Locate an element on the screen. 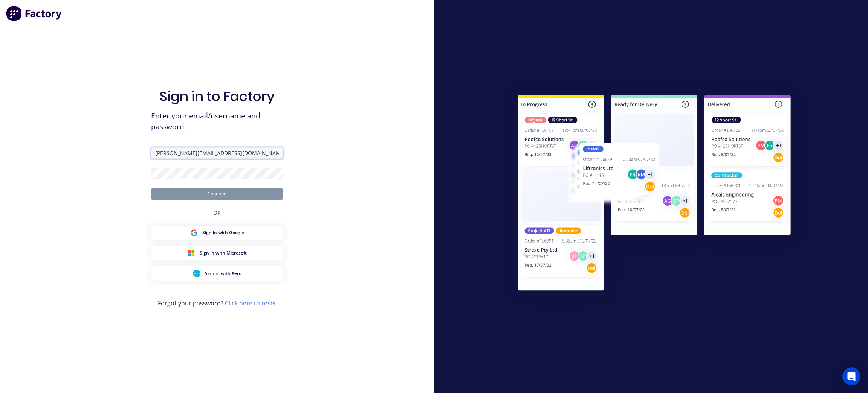  button: Google Sign inSign in with Google is located at coordinates (217, 232).